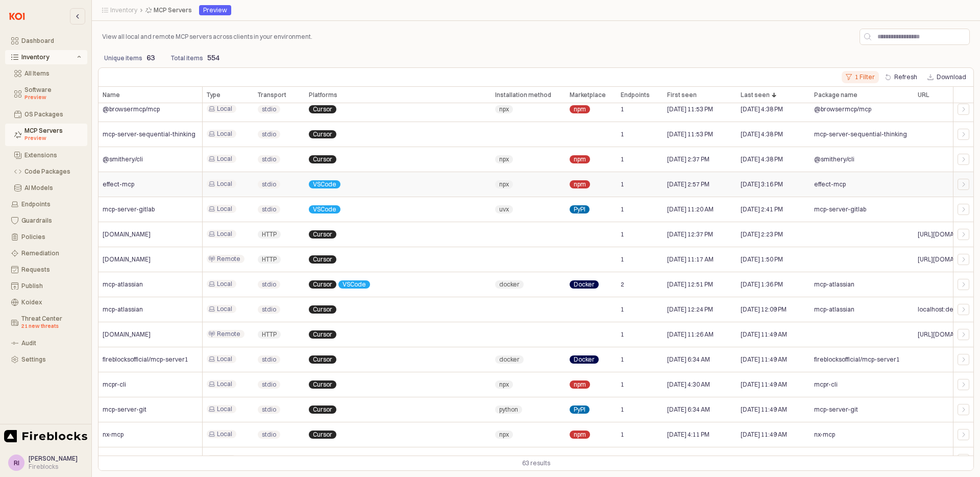  Describe the element at coordinates (53, 467) in the screenshot. I see `div: Fireblocks` at that location.